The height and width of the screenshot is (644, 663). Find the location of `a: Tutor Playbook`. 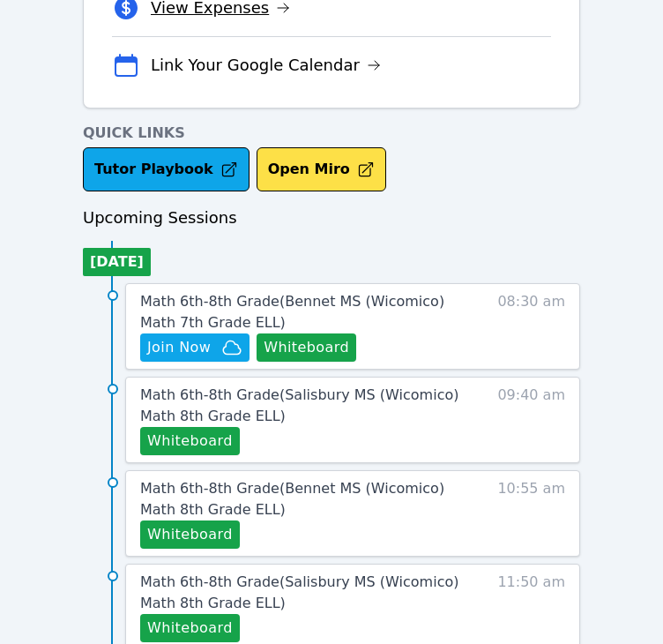

a: Tutor Playbook is located at coordinates (165, 169).